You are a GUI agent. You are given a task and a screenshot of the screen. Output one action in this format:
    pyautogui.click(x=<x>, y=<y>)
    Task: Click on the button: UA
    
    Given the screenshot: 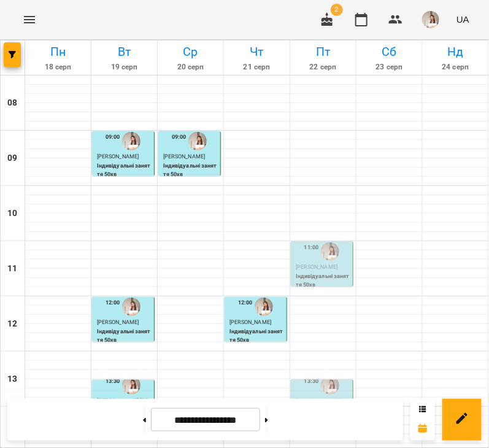 What is the action you would take?
    pyautogui.click(x=463, y=19)
    